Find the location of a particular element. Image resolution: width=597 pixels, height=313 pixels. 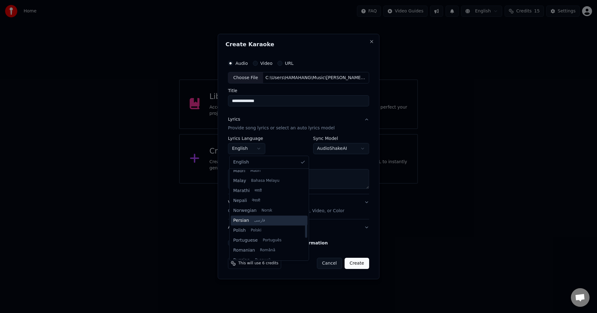

span: Marathi is located at coordinates (241, 191).